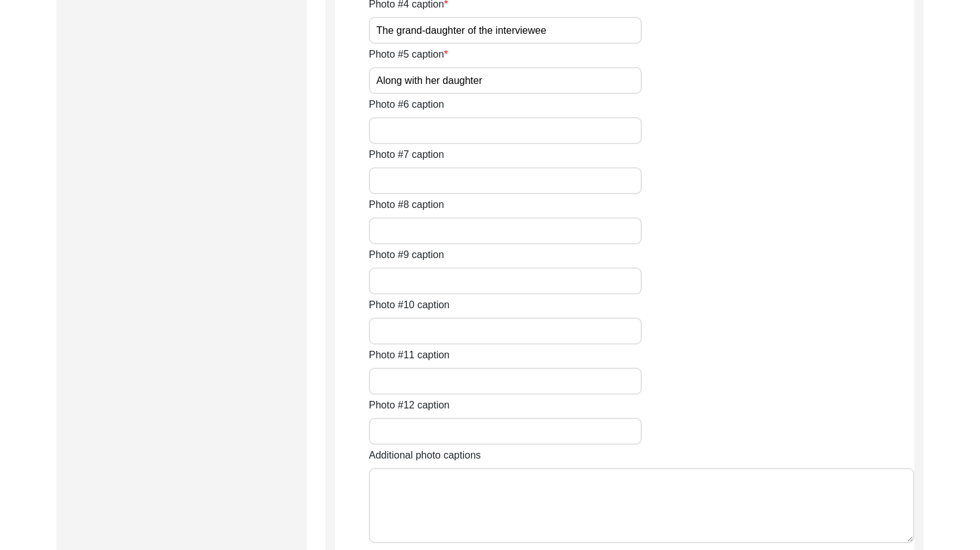 Image resolution: width=980 pixels, height=550 pixels. Describe the element at coordinates (406, 205) in the screenshot. I see `label: Photo #8 caption` at that location.